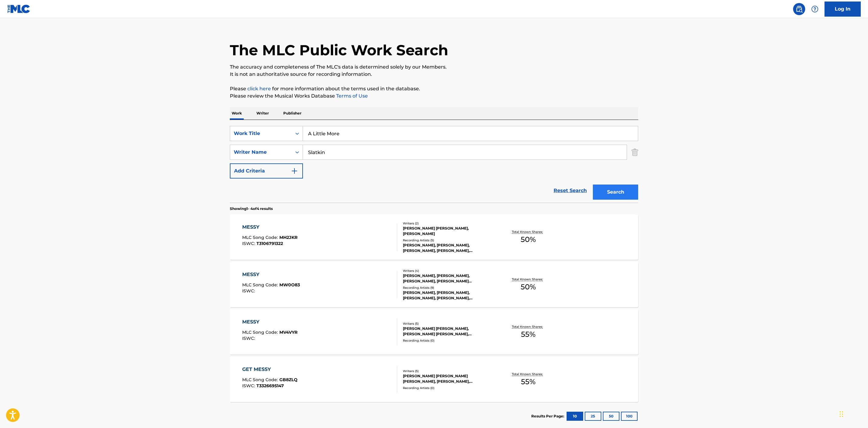 This screenshot has width=868, height=428. I want to click on img: MLC Logo, so click(19, 9).